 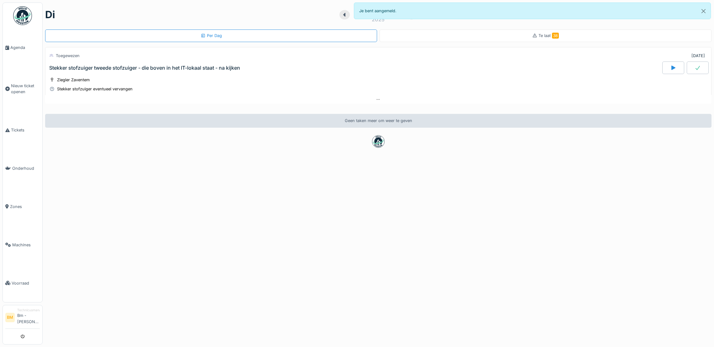 I want to click on div: Stekker stofzuiger tweede stofzuiger - die boven in het IT-lokaal staat - na kijken, so click(x=144, y=68).